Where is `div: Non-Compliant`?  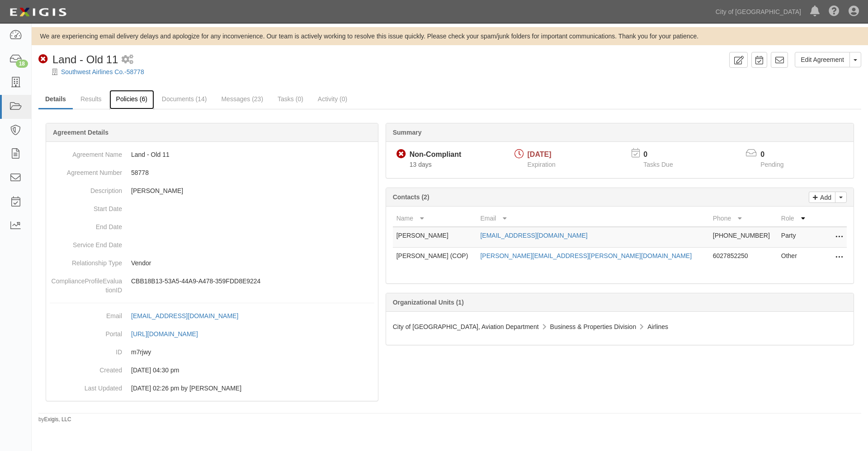 div: Non-Compliant is located at coordinates (436, 154).